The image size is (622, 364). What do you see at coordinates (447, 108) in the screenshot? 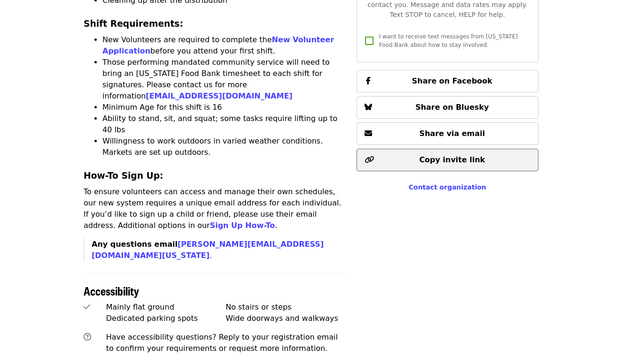
I see `button: Share on Bluesky` at bounding box center [447, 108].